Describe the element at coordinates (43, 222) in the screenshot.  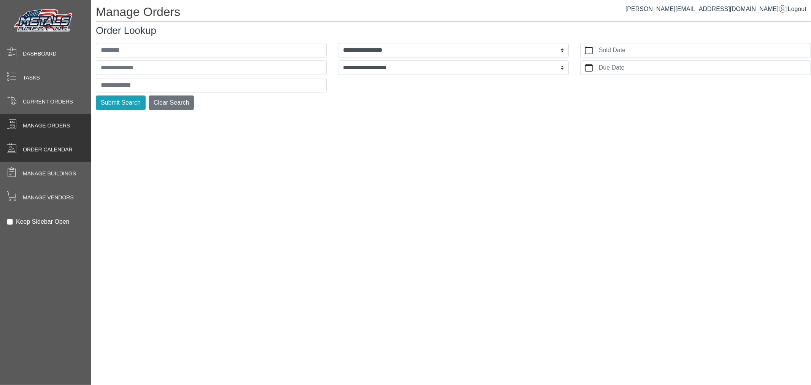
I see `label: Keep Sidebar Open` at that location.